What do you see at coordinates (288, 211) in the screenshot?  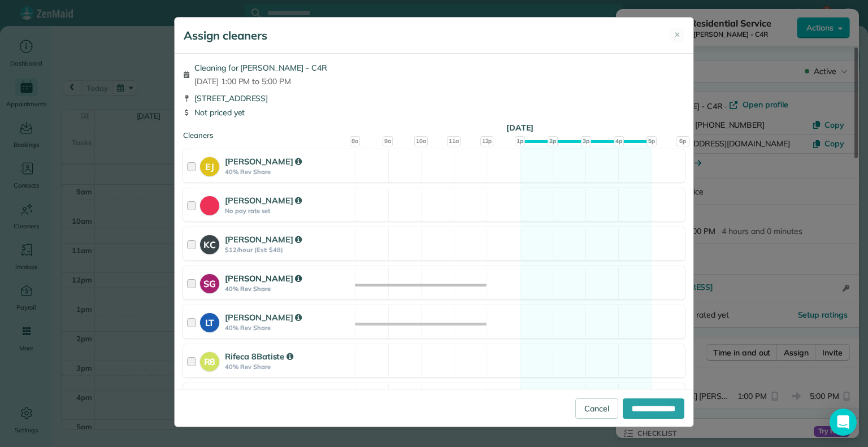 I see `strong: No pay rate set` at bounding box center [288, 211].